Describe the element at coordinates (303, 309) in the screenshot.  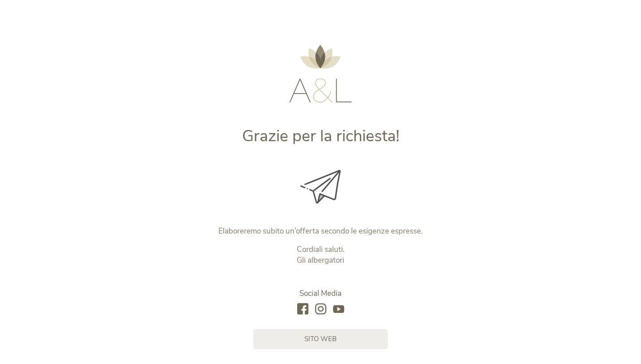
I see `a: facebook` at that location.